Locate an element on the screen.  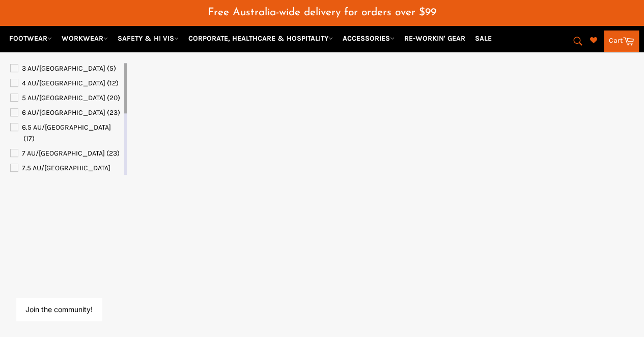
a: RE-WORKIN' GEAR is located at coordinates (435, 38).